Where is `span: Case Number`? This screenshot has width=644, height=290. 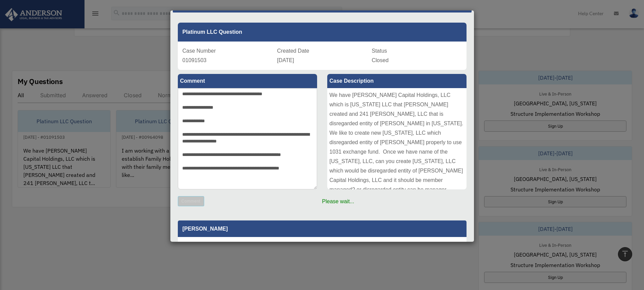
span: Case Number is located at coordinates (199, 51).